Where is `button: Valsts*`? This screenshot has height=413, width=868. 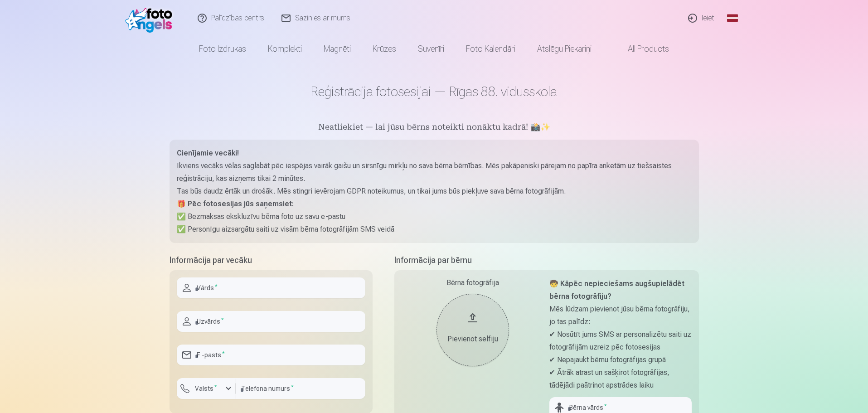 button: Valsts* is located at coordinates (206, 388).